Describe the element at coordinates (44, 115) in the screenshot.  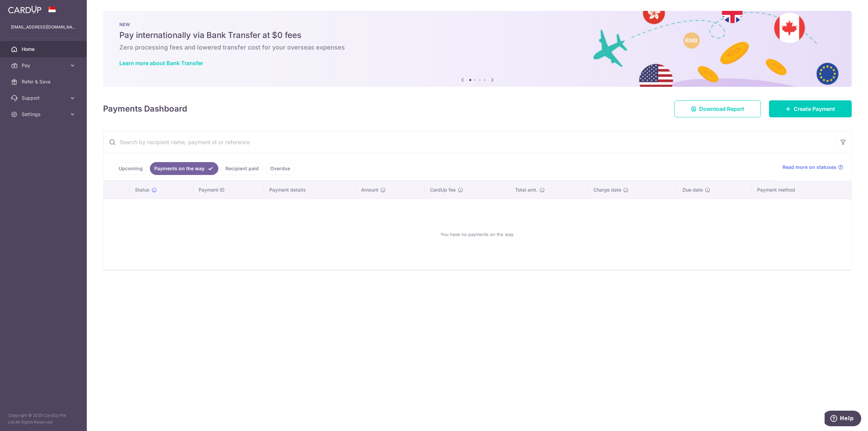
I see `span: Settings` at that location.